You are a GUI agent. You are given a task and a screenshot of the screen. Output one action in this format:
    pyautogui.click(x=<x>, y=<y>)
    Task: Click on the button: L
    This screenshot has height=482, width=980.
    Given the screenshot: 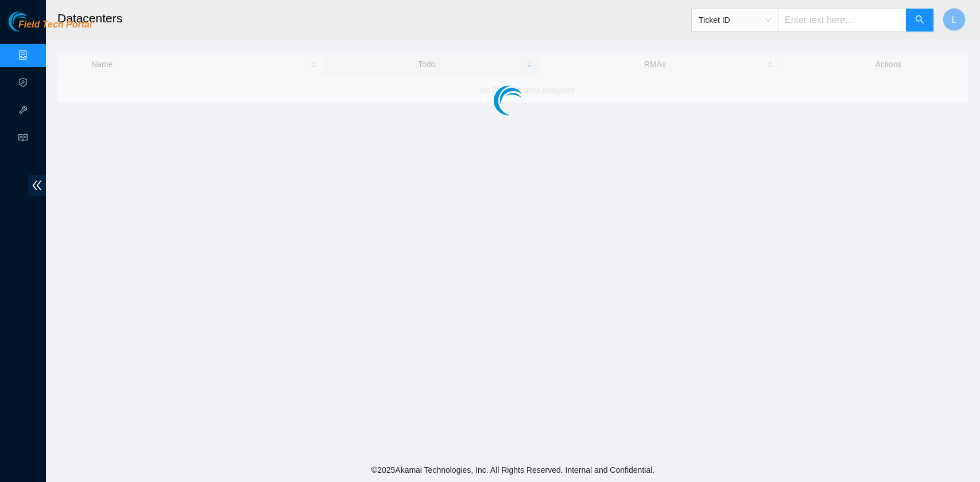 What is the action you would take?
    pyautogui.click(x=954, y=19)
    